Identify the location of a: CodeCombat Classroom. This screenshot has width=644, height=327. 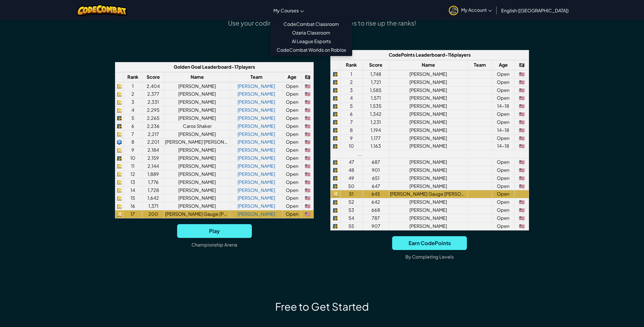
(311, 24).